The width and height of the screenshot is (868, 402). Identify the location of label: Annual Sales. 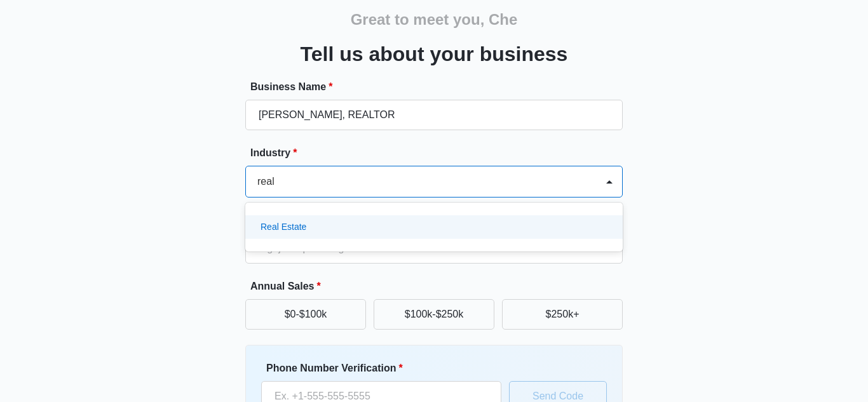
(439, 287).